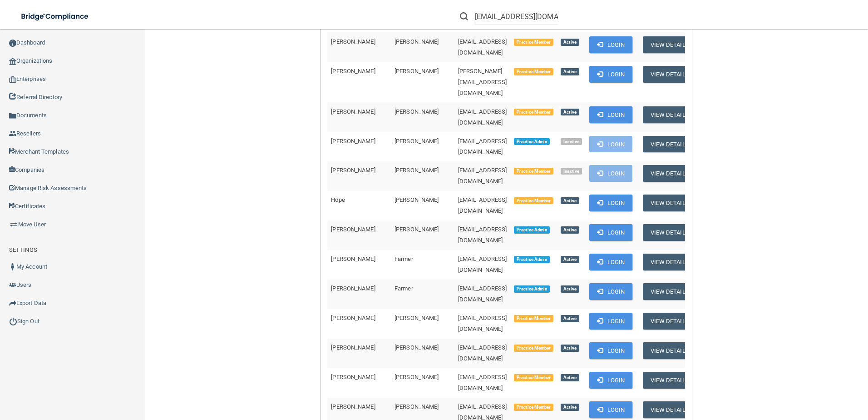 This screenshot has width=868, height=420. What do you see at coordinates (13, 116) in the screenshot?
I see `img: icon-documents.8dae5593.png` at bounding box center [13, 116].